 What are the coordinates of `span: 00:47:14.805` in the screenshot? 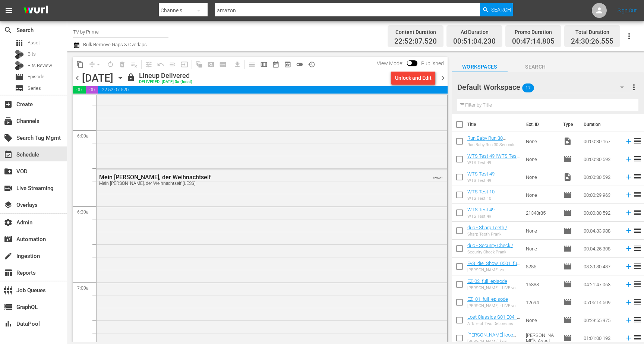 It's located at (533, 41).